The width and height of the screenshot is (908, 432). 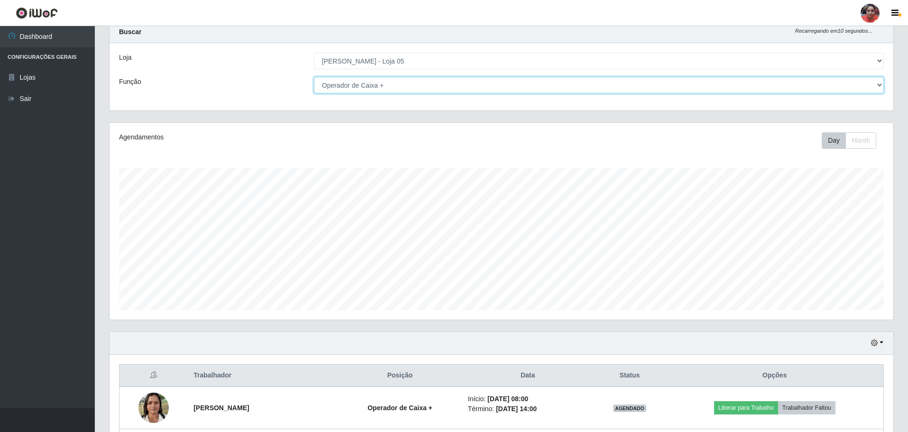 I want to click on th: Status, so click(x=629, y=375).